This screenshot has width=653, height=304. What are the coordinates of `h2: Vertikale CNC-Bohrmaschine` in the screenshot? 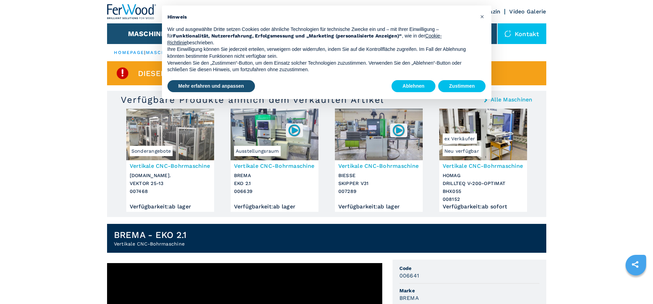 It's located at (150, 243).